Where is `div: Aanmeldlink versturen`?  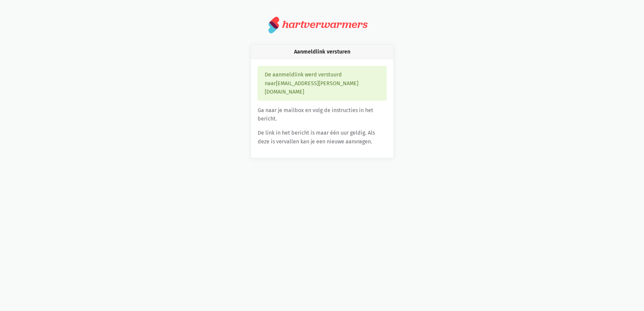 div: Aanmeldlink versturen is located at coordinates (322, 52).